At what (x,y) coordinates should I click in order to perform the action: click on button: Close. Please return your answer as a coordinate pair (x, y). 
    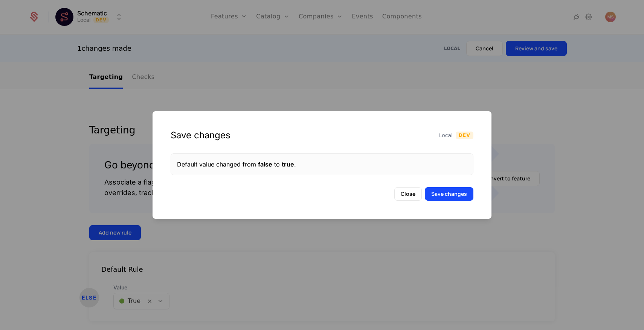
    Looking at the image, I should click on (407, 194).